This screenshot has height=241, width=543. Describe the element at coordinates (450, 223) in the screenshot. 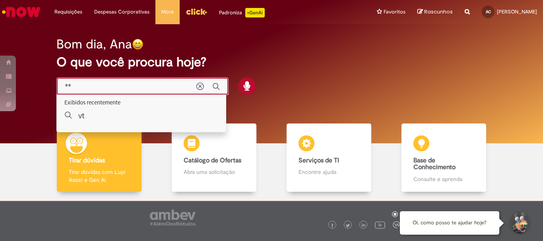

I see `div: Oi, como posso te ajudar hoje?` at that location.